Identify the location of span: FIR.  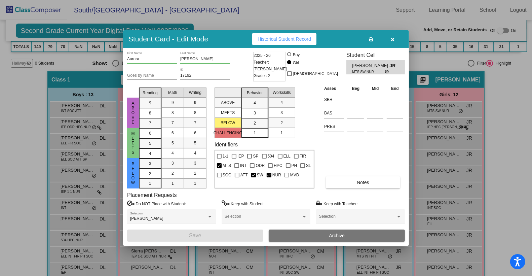
(303, 156).